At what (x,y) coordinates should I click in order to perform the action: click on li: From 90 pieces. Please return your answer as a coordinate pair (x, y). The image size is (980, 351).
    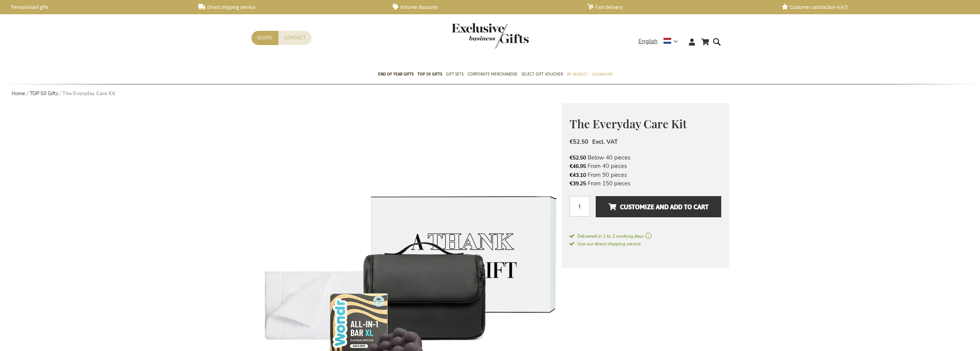
    Looking at the image, I should click on (646, 175).